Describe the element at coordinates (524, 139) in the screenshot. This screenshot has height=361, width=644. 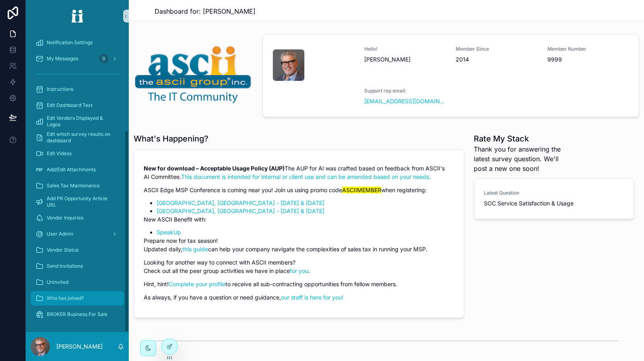
I see `h1: Rate My Stack` at that location.